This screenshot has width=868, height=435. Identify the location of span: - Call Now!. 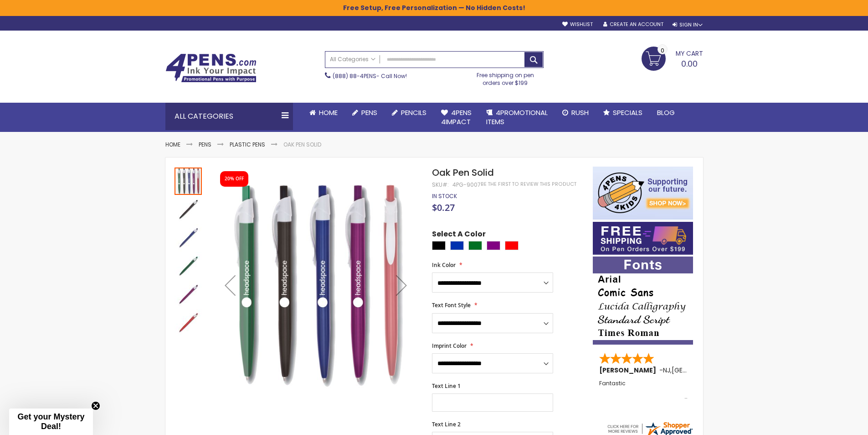
(370, 76).